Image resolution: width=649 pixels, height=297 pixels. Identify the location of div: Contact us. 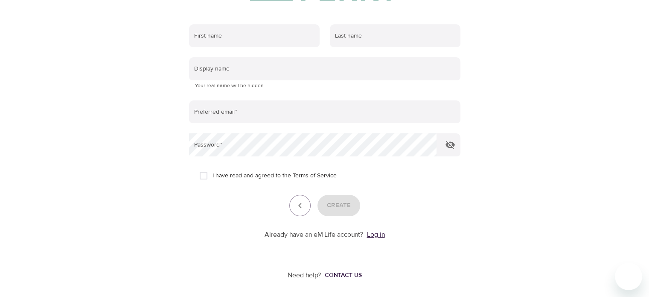
(343, 275).